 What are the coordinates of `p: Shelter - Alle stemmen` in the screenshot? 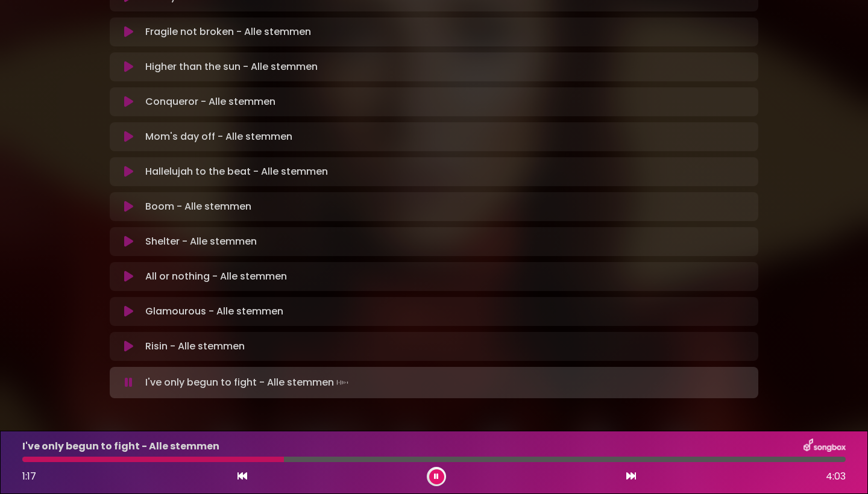 It's located at (201, 242).